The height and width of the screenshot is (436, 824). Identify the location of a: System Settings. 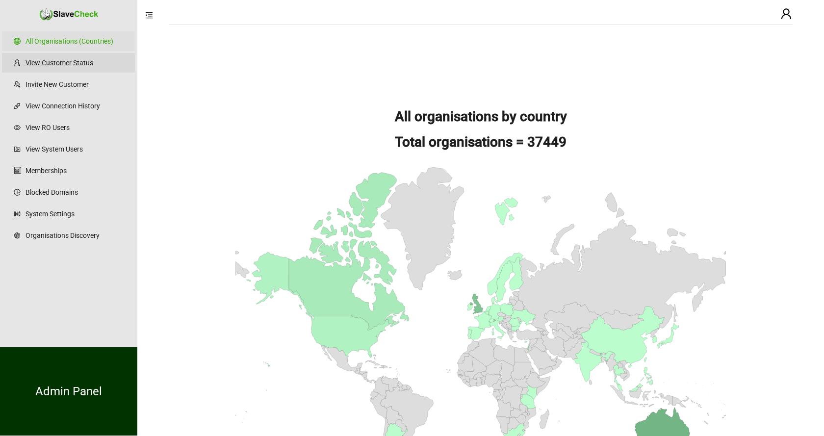
(76, 214).